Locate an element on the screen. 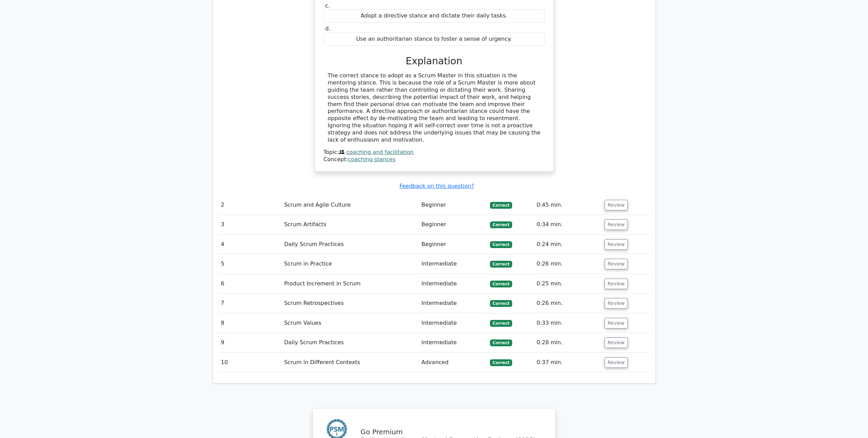 The image size is (868, 438). td: 0:33 min. is located at coordinates (567, 323).